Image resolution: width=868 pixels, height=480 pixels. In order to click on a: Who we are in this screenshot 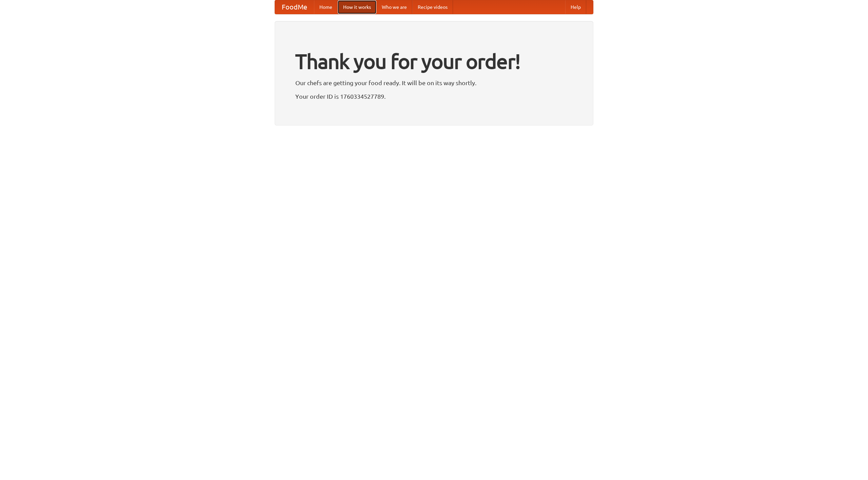, I will do `click(395, 7)`.